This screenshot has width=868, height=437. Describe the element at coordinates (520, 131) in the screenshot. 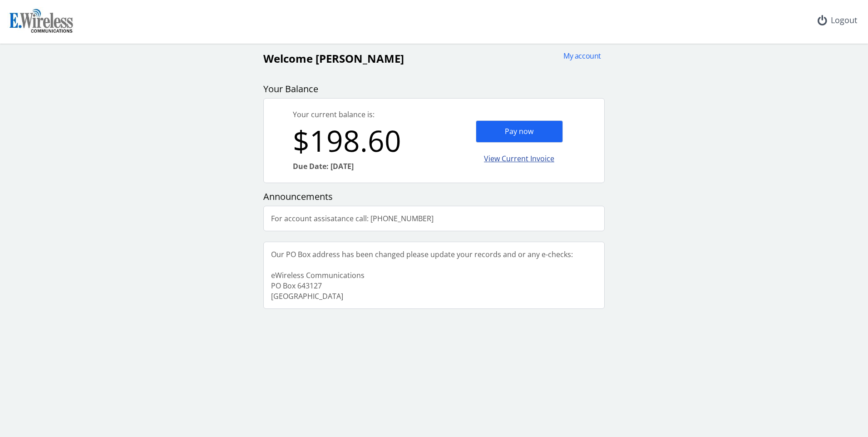

I see `div: Pay now` at that location.